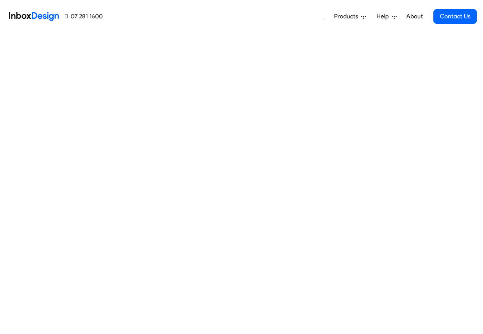  I want to click on a: 07 281 1600, so click(84, 16).